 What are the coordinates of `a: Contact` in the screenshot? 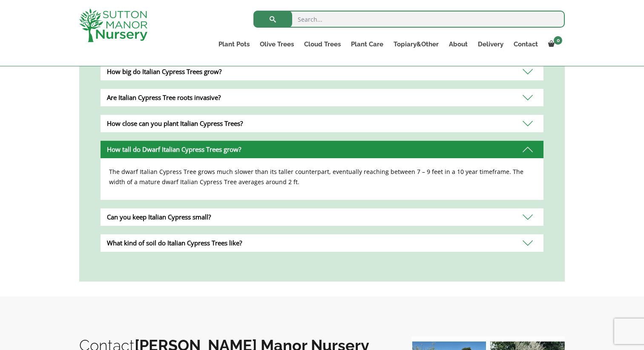 It's located at (525, 44).